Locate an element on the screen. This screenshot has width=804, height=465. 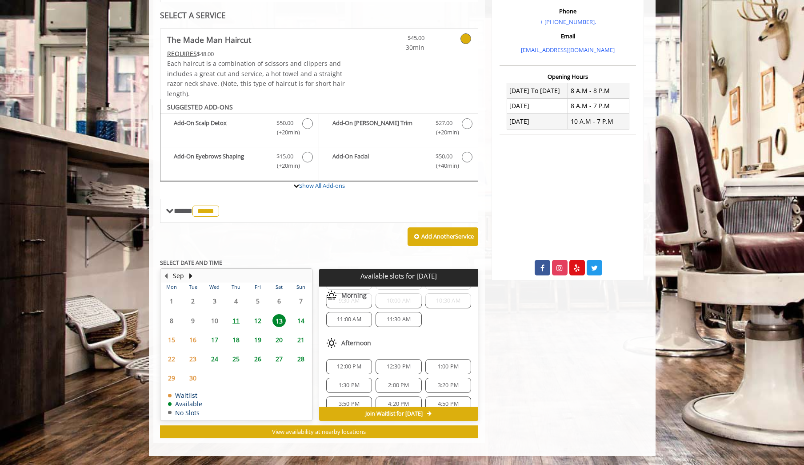
span: 3:50 PM is located at coordinates (349, 404).